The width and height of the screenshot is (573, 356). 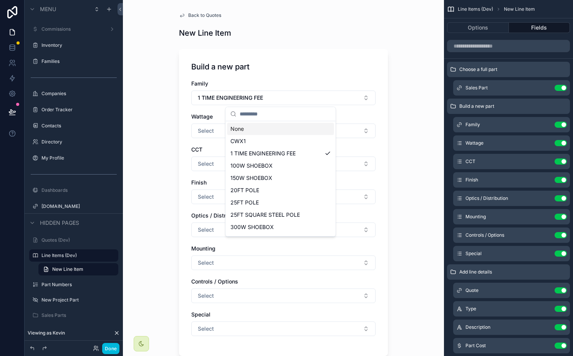 What do you see at coordinates (72, 29) in the screenshot?
I see `a: Commissions` at bounding box center [72, 29].